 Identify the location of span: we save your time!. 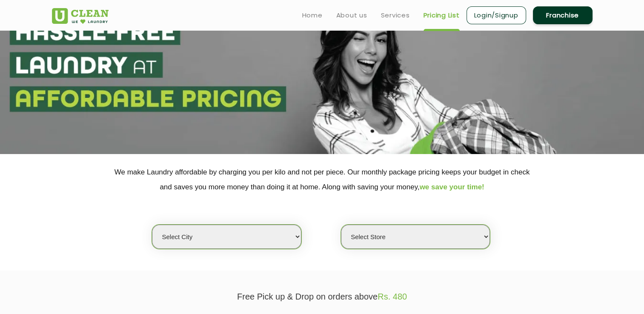
(452, 187).